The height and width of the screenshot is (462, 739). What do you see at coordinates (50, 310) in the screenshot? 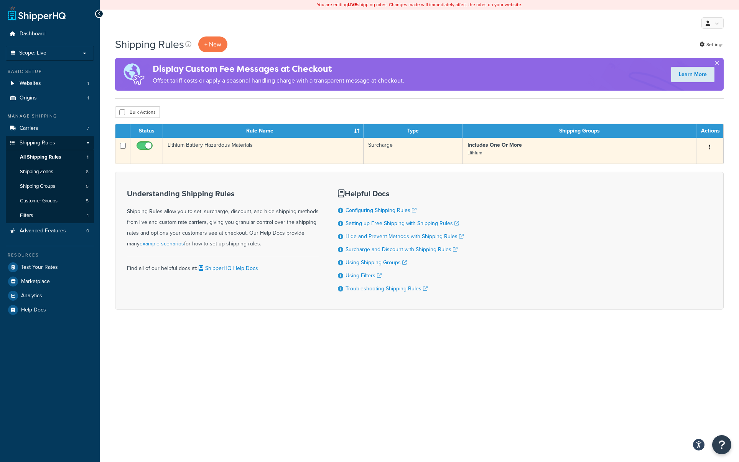
I see `a: Help Docs` at bounding box center [50, 310].